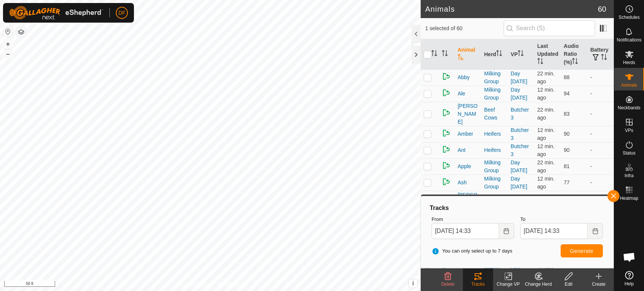 Image resolution: width=644 pixels, height=291 pixels. What do you see at coordinates (521, 54) in the screenshot?
I see `th: VP` at bounding box center [521, 54].